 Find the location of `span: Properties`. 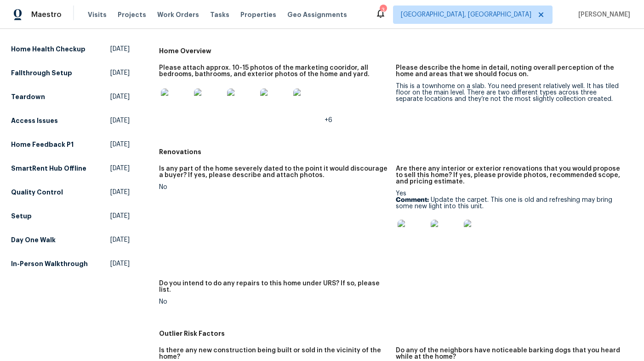

span: Properties is located at coordinates (258, 14).